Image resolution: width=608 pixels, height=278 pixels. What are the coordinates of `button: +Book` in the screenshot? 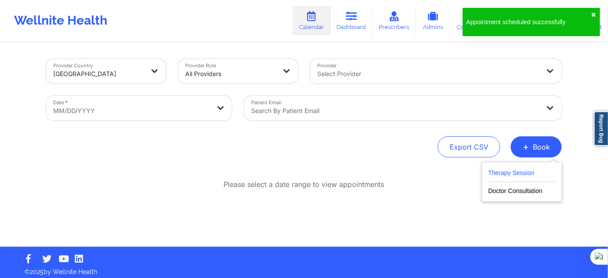 It's located at (536, 147).